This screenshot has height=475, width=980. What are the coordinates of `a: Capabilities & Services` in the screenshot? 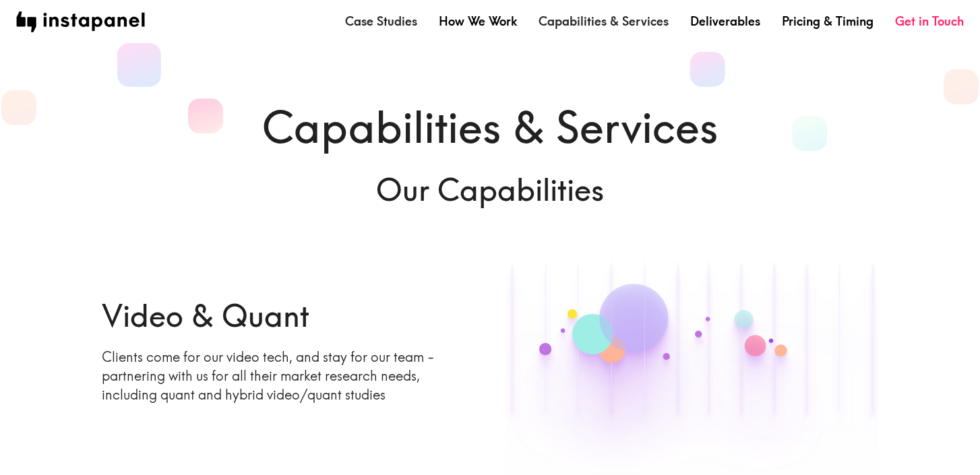 It's located at (603, 21).